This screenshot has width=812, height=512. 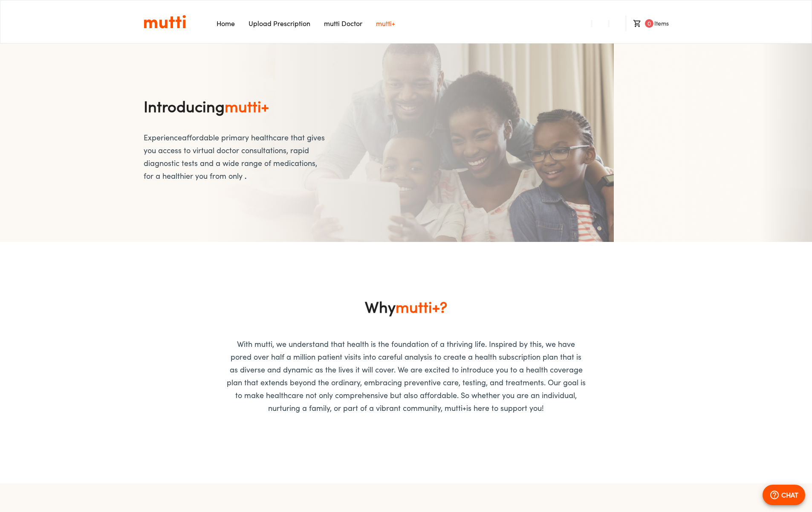 What do you see at coordinates (279, 23) in the screenshot?
I see `a: Navigates to Prescription Upload Page` at bounding box center [279, 23].